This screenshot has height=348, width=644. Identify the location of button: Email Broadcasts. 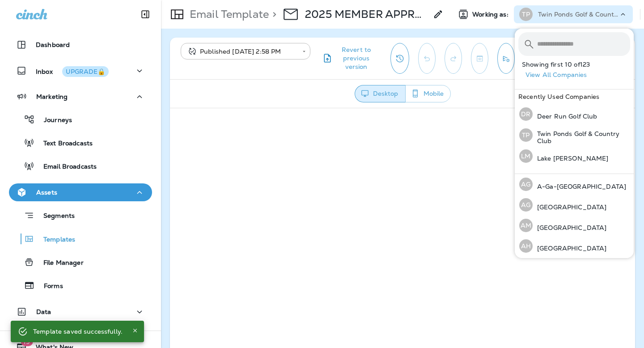
(81, 166).